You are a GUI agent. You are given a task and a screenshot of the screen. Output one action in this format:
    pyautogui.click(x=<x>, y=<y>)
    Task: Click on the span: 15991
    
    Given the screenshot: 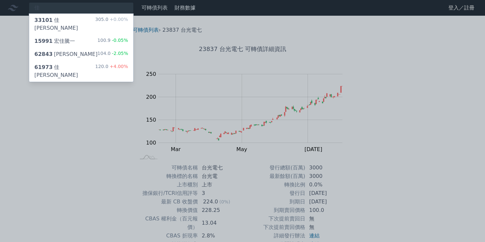 What is the action you would take?
    pyautogui.click(x=44, y=41)
    